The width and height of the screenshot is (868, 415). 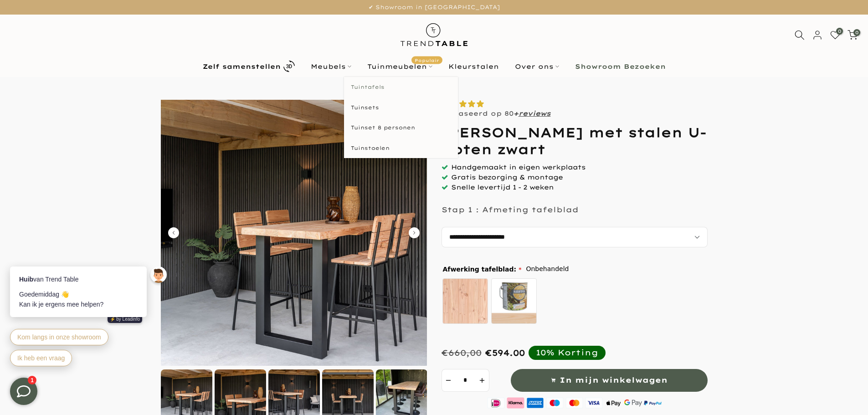 I want to click on span: Ik heb een vraag, so click(x=40, y=136).